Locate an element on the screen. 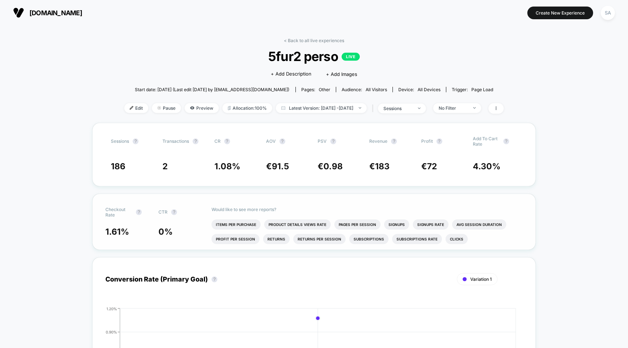  span: 0 % is located at coordinates (165, 232).